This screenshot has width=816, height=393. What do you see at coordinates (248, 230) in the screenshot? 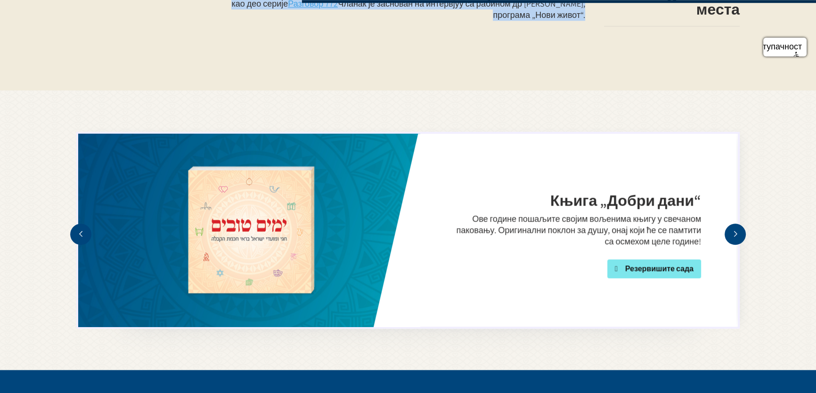
I see `img: Књига „Добри дани“` at bounding box center [248, 230].